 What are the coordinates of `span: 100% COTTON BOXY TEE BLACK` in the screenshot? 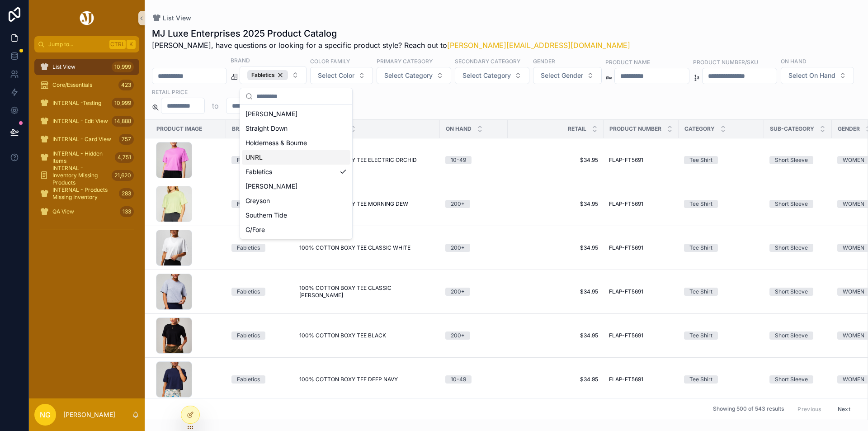 It's located at (342, 336).